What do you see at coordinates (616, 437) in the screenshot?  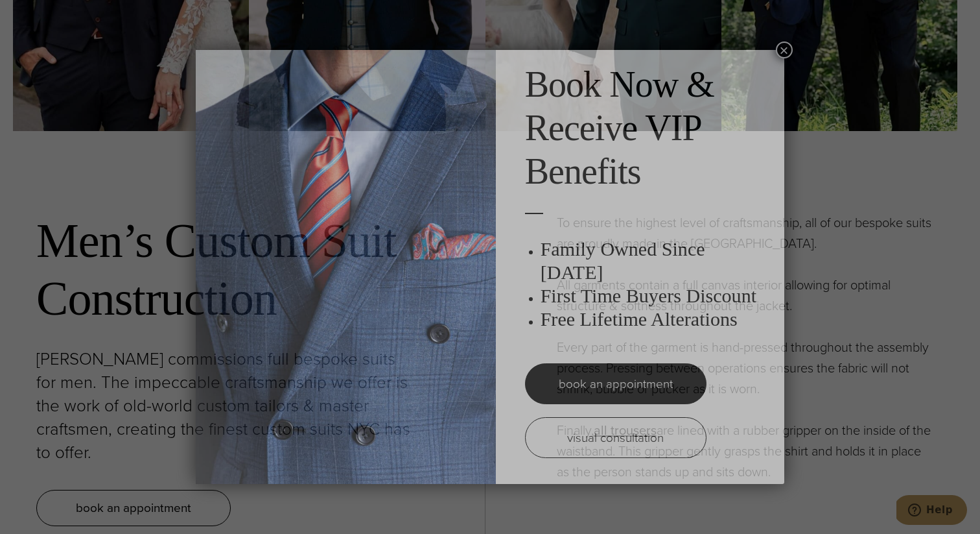 I see `a: visual consultation` at bounding box center [616, 437].